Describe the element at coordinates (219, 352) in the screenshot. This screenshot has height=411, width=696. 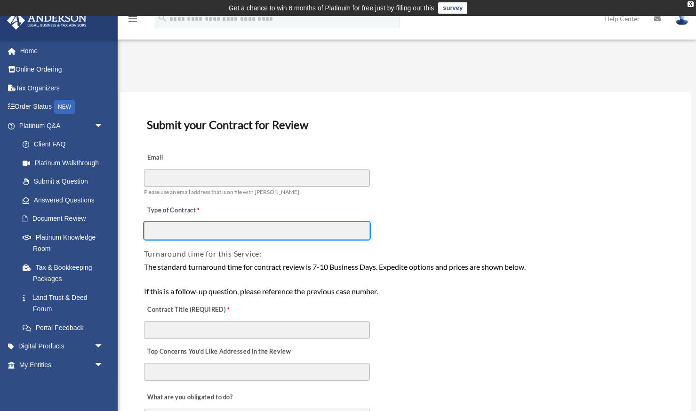
I see `label: Top Concerns You’d Like Addressed in the Review` at that location.